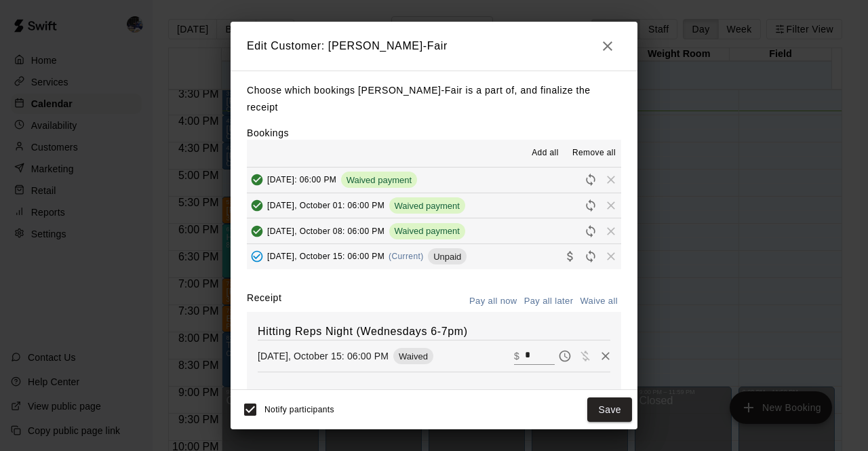 This screenshot has height=451, width=868. Describe the element at coordinates (257, 257) in the screenshot. I see `button: Added - Collect Payment` at that location.